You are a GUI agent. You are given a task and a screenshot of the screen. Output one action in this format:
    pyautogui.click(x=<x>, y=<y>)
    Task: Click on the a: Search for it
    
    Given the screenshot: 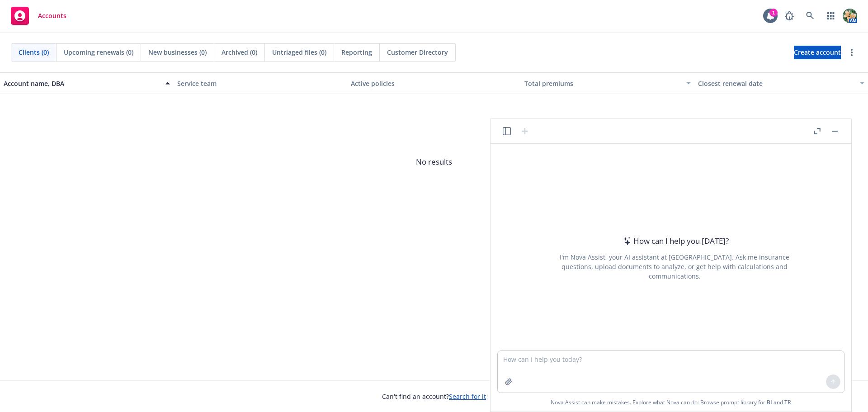 What is the action you would take?
    pyautogui.click(x=468, y=397)
    